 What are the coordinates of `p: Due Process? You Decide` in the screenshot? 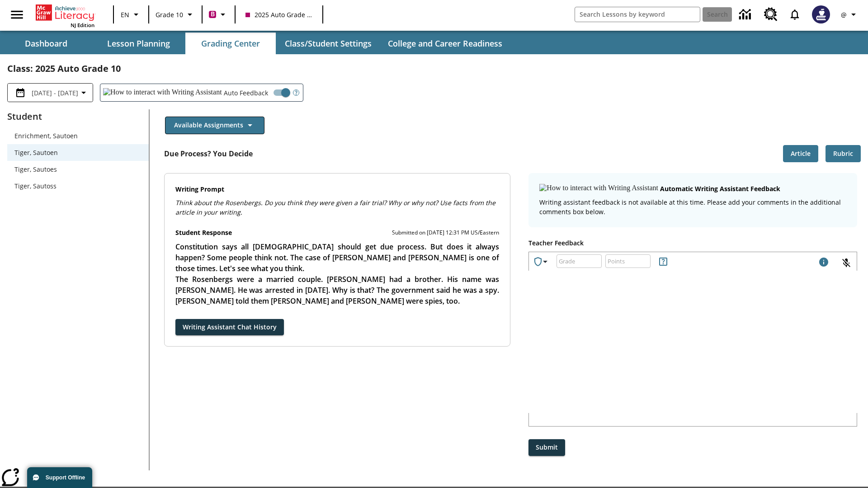 It's located at (208, 154).